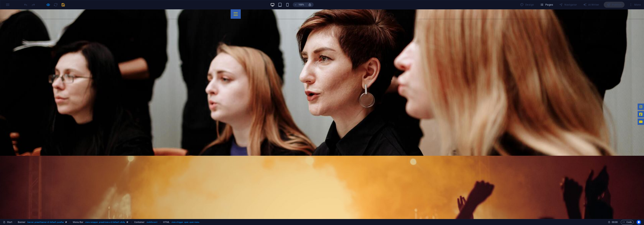  I want to click on div: Design (Ctrl+Alt+Y), so click(527, 5).